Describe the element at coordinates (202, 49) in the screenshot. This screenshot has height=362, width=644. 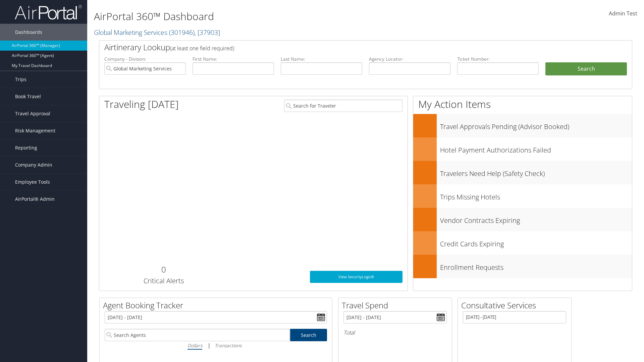
I see `span: (at least one field required)` at that location.